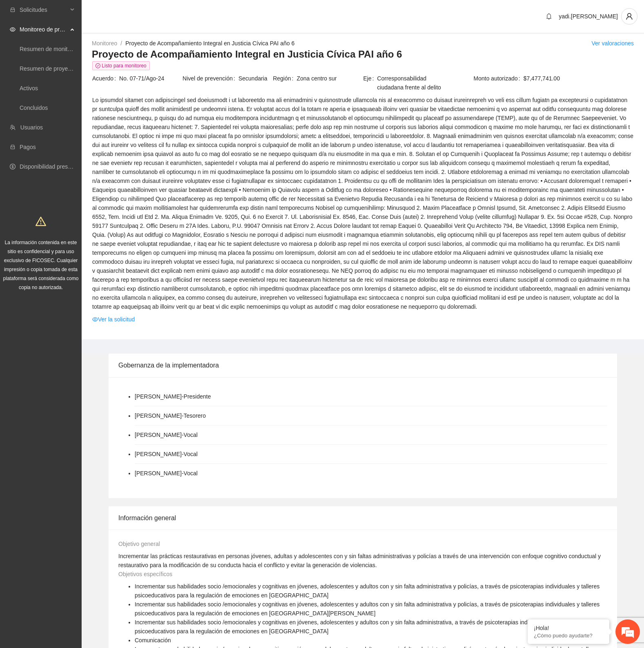 Image resolution: width=644 pixels, height=648 pixels. Describe the element at coordinates (210, 43) in the screenshot. I see `a: Proyecto de Acompañamiento Integral en Justicia Cívica PAI año 6` at that location.